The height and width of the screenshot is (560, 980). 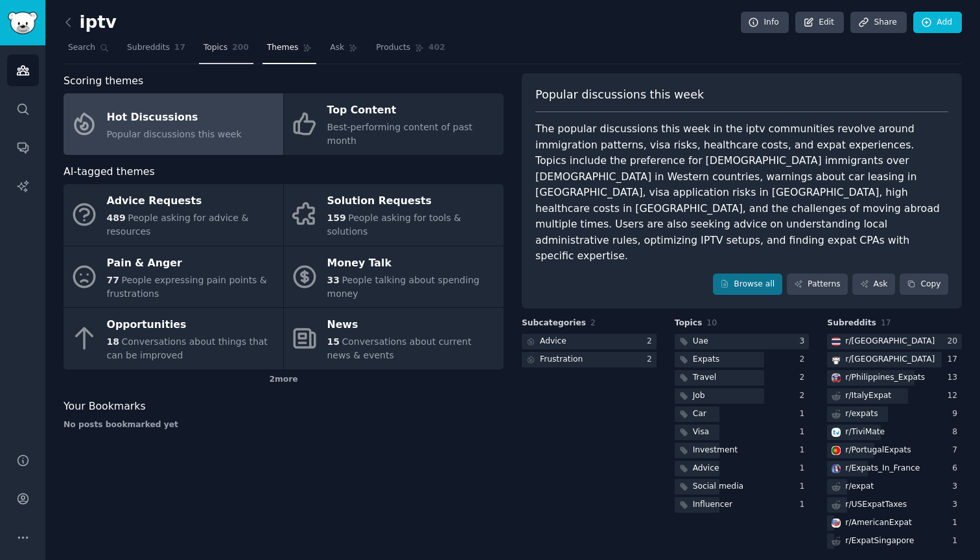 I want to click on div: 17, so click(x=954, y=360).